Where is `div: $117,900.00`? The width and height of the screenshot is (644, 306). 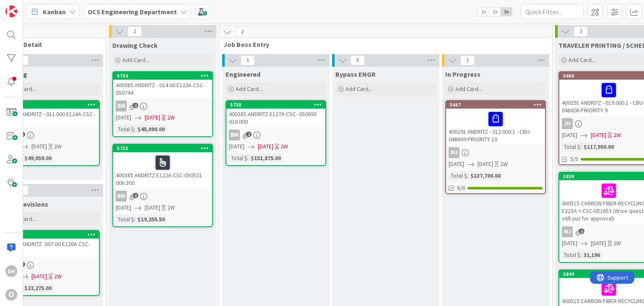
div: $117,900.00 is located at coordinates (598, 146).